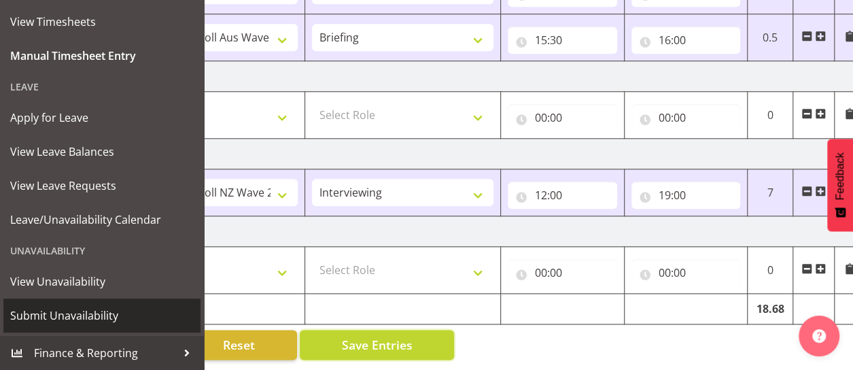 Image resolution: width=853 pixels, height=370 pixels. I want to click on img: help-xxl-2.png, so click(819, 336).